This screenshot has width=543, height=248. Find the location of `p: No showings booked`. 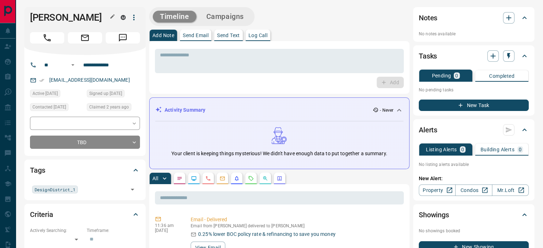

p: No showings booked is located at coordinates (474, 231).